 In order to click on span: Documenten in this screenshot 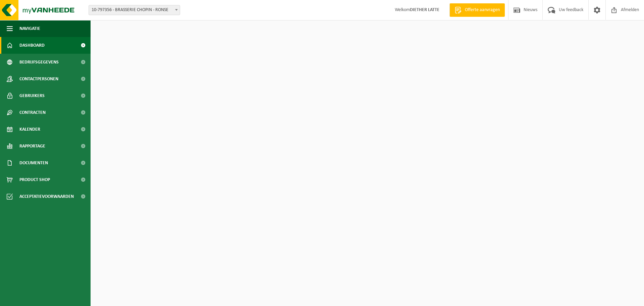, I will do `click(33, 162)`.